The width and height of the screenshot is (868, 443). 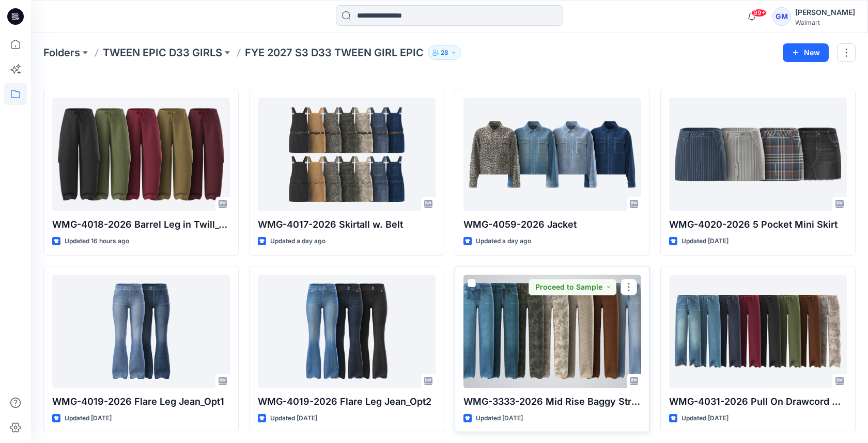 What do you see at coordinates (553, 225) in the screenshot?
I see `p: WMG-4059-2026 Jacket` at bounding box center [553, 225].